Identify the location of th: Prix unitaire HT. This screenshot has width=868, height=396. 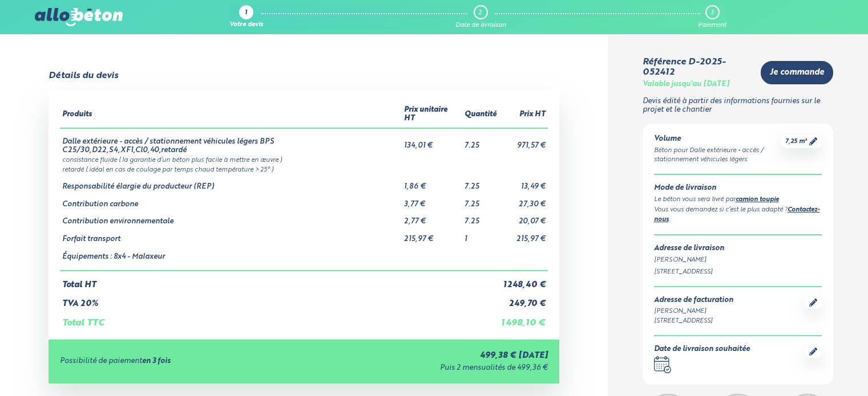
(432, 115).